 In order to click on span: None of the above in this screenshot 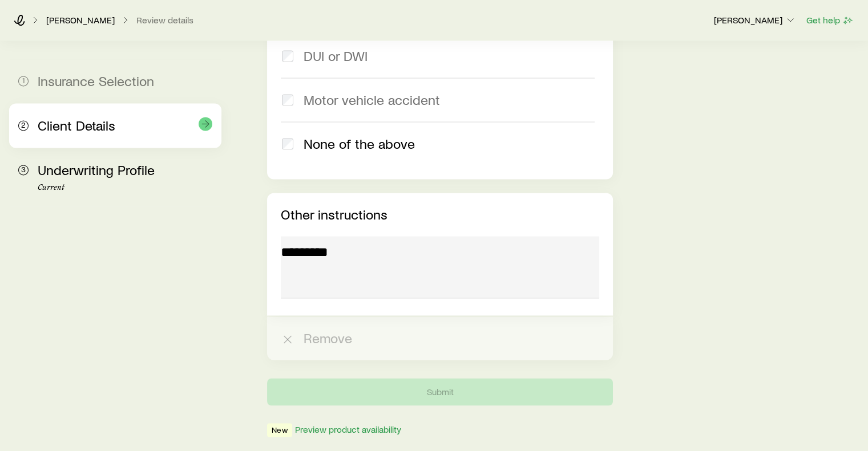, I will do `click(359, 144)`.